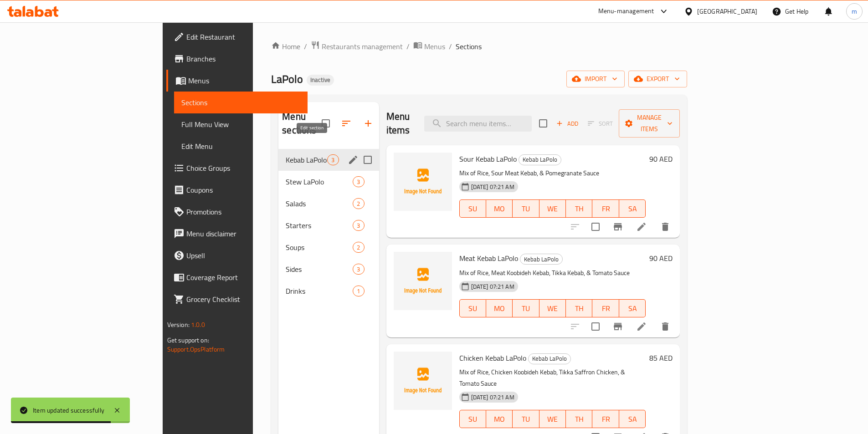  Describe the element at coordinates (478, 123) in the screenshot. I see `input: search` at that location.